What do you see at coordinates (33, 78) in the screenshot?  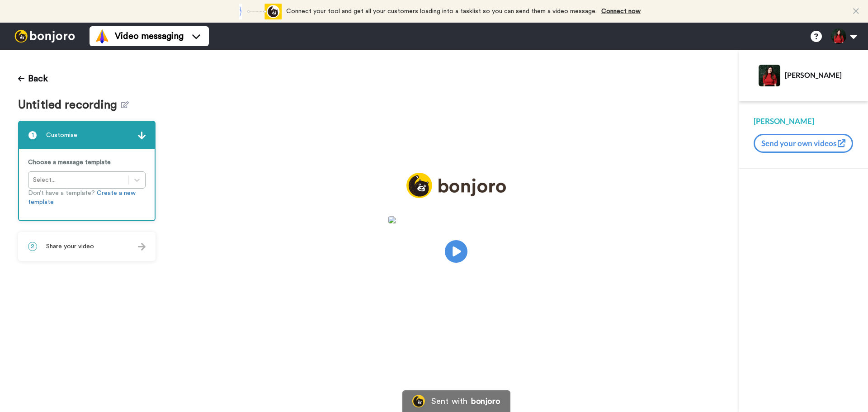 I see `button: Back` at bounding box center [33, 78].